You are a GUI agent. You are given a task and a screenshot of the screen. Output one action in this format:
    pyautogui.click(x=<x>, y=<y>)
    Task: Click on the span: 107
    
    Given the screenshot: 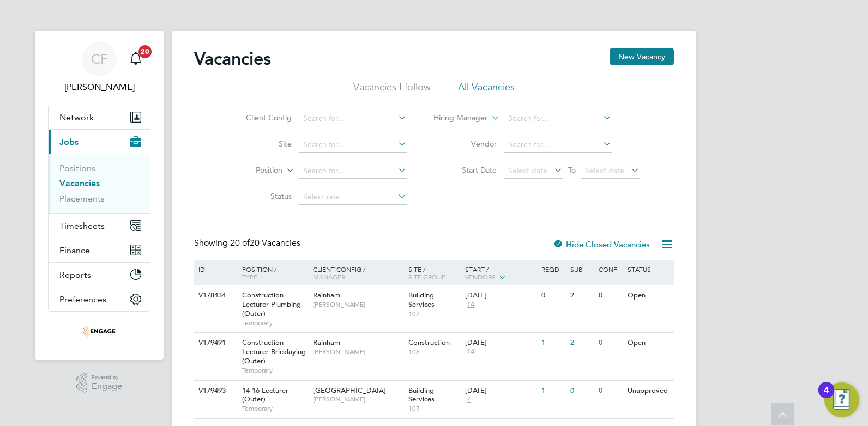 What is the action you would take?
    pyautogui.click(x=434, y=409)
    